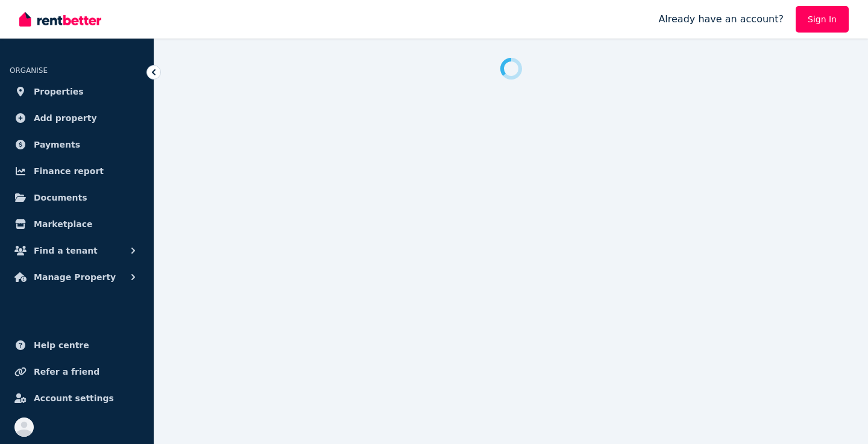 The image size is (868, 444). I want to click on a: Add property, so click(77, 118).